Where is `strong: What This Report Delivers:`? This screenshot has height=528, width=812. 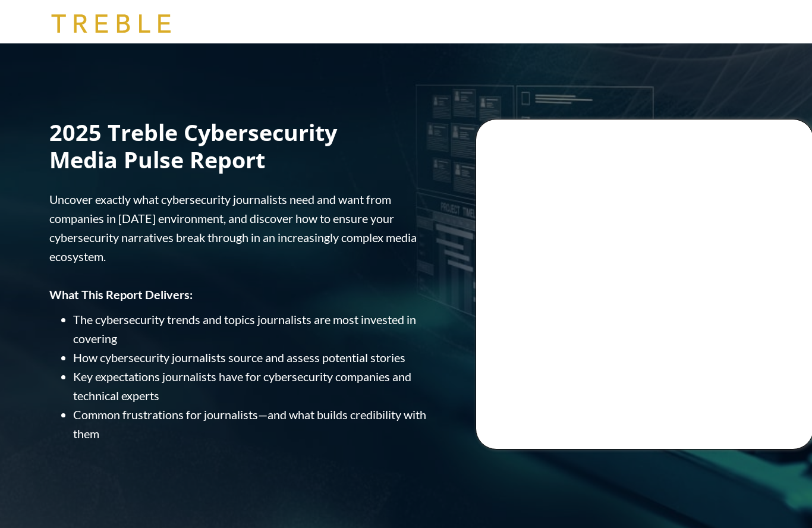 strong: What This Report Delivers: is located at coordinates (120, 294).